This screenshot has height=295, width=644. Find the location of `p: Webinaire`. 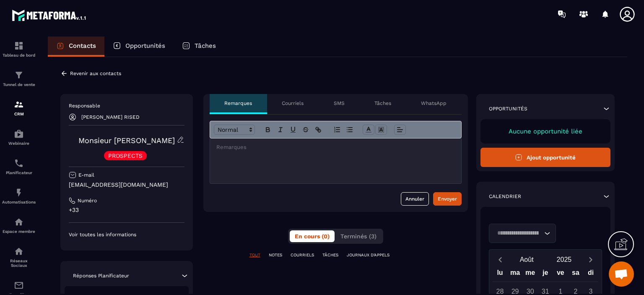

p: Webinaire is located at coordinates (19, 143).